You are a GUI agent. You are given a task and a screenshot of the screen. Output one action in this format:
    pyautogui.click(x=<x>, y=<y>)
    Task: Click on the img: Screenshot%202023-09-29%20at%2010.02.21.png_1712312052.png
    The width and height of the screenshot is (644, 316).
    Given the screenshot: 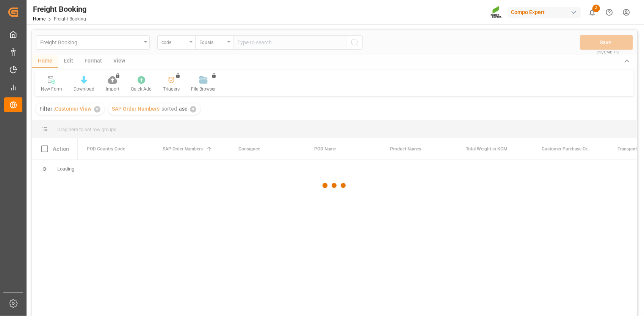 What is the action you would take?
    pyautogui.click(x=497, y=12)
    